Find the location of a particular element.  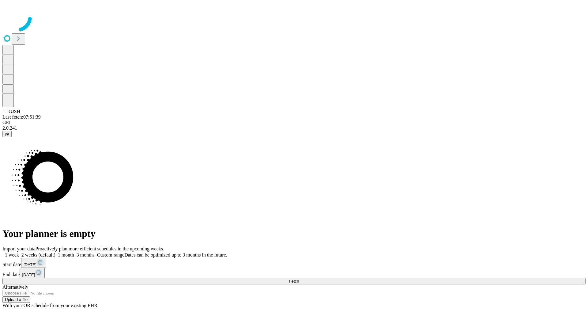

span: Custom range is located at coordinates (111, 255).